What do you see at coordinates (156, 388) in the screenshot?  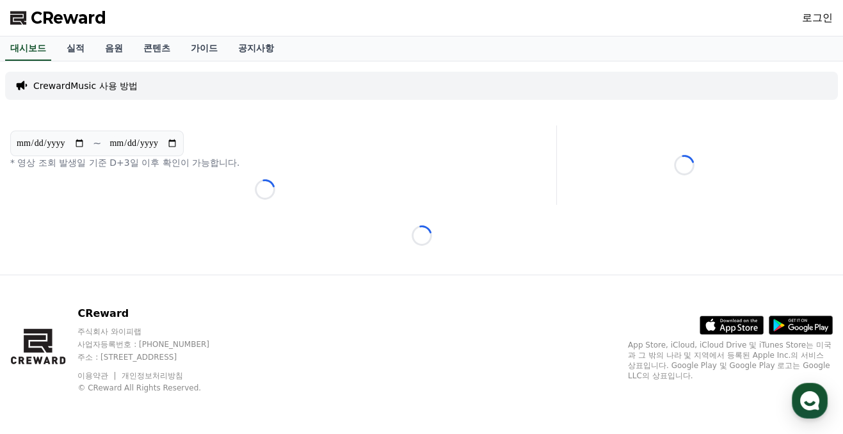 I see `p: © CReward All Rights Reserved.` at bounding box center [156, 388].